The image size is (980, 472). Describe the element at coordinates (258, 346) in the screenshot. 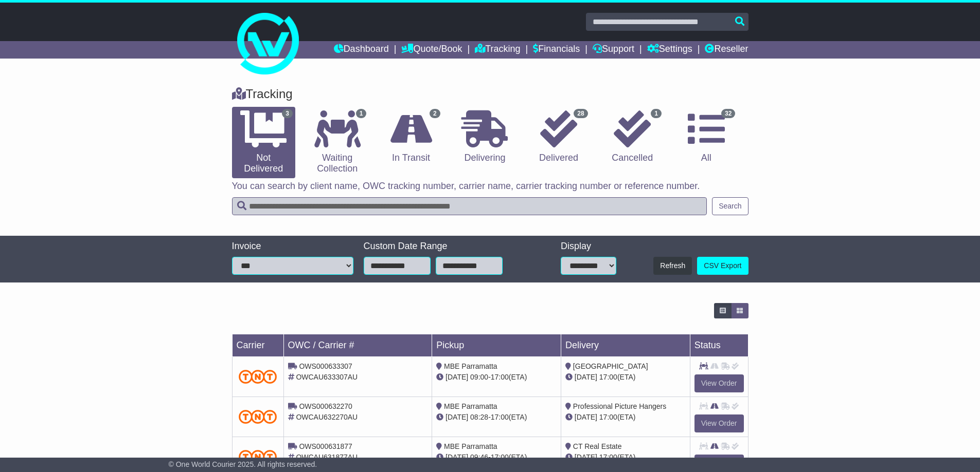

I see `td: Carrier` at that location.